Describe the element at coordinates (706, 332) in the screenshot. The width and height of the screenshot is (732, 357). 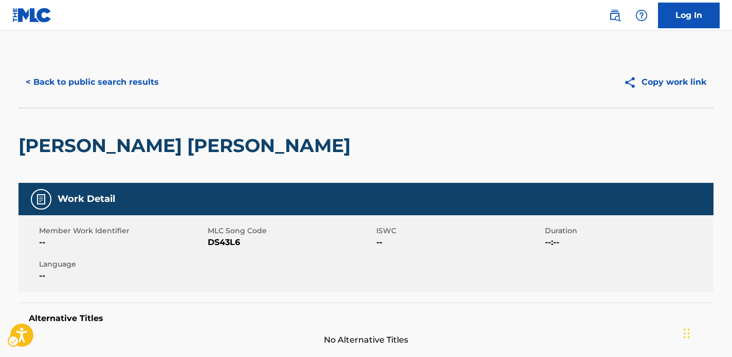
I see `div: Chat Widget` at that location.